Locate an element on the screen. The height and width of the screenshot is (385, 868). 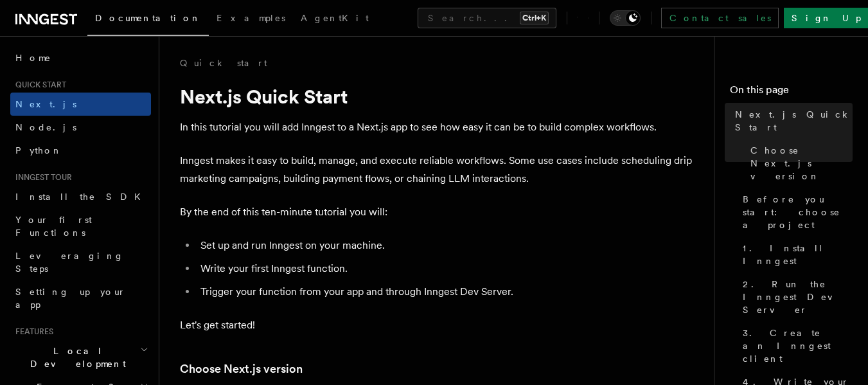
a: Next.js Quick Start is located at coordinates (791, 121).